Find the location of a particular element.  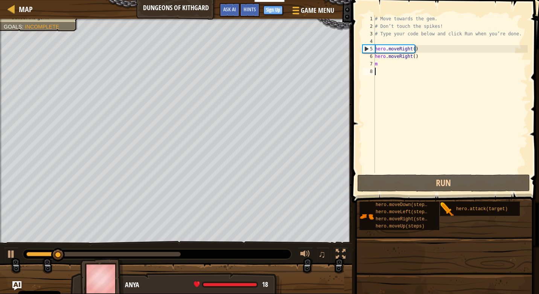

button: Game Menu is located at coordinates (312, 12).